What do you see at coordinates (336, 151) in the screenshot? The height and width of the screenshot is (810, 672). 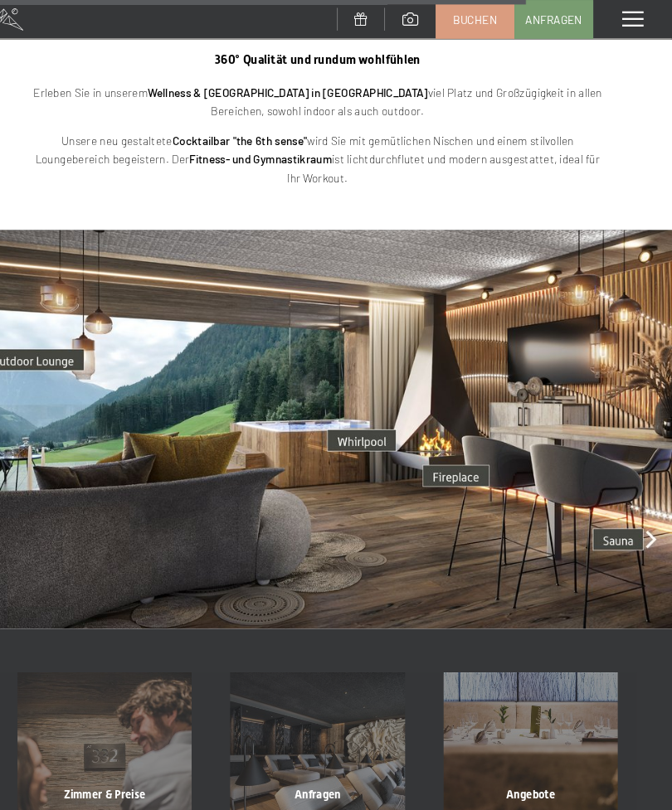 I see `p: Unsere neu gestaltete wird Sie mit gemütlichen Nischen und einem stilvollen Loungebereich begeist...` at bounding box center [336, 151].